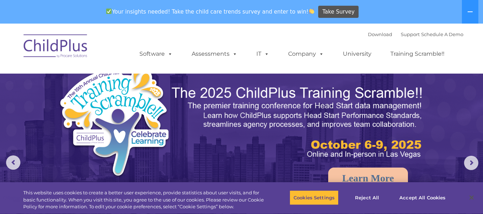 This screenshot has height=214, width=483. What do you see at coordinates (156, 54) in the screenshot?
I see `a: Software` at bounding box center [156, 54].